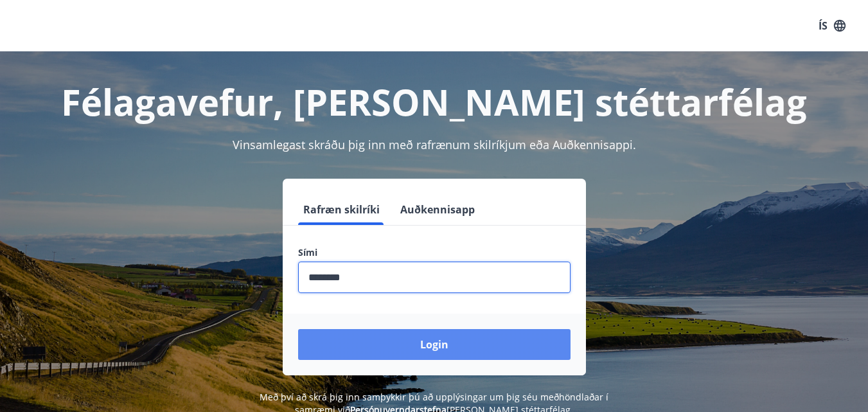  Describe the element at coordinates (434, 144) in the screenshot. I see `span: Vinsamlegast skráðu þig inn með rafrænum skilríkjum eða Auðkennisappi.` at that location.